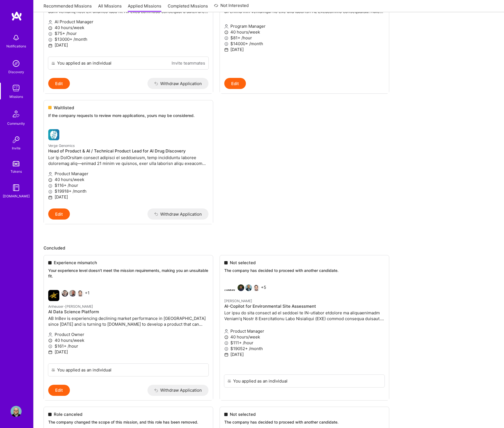 This screenshot has width=504, height=428. What do you see at coordinates (16, 64) in the screenshot?
I see `img: discovery` at bounding box center [16, 64].